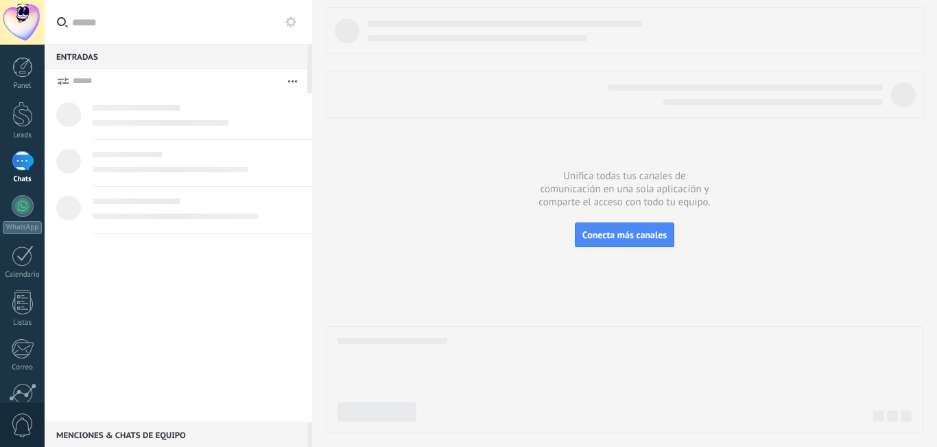 This screenshot has height=447, width=937. I want to click on div: Chats, so click(23, 179).